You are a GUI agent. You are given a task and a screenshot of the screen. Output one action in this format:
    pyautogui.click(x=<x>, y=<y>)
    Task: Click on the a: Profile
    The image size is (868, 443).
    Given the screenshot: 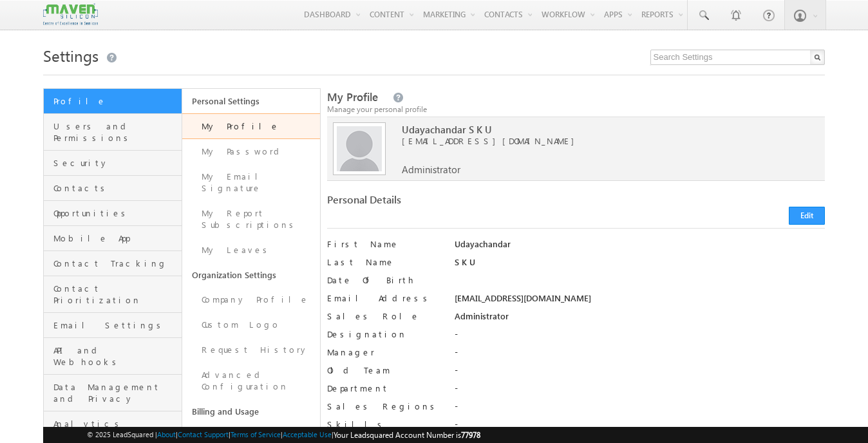 What is the action you would take?
    pyautogui.click(x=113, y=101)
    